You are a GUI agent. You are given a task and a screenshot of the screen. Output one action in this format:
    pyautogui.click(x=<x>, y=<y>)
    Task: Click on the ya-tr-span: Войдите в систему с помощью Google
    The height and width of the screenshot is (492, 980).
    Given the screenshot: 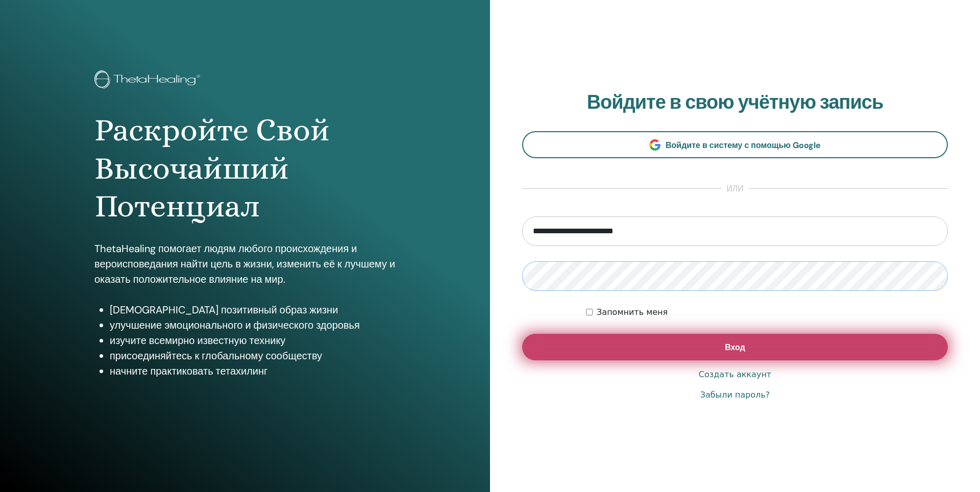 What is the action you would take?
    pyautogui.click(x=743, y=145)
    